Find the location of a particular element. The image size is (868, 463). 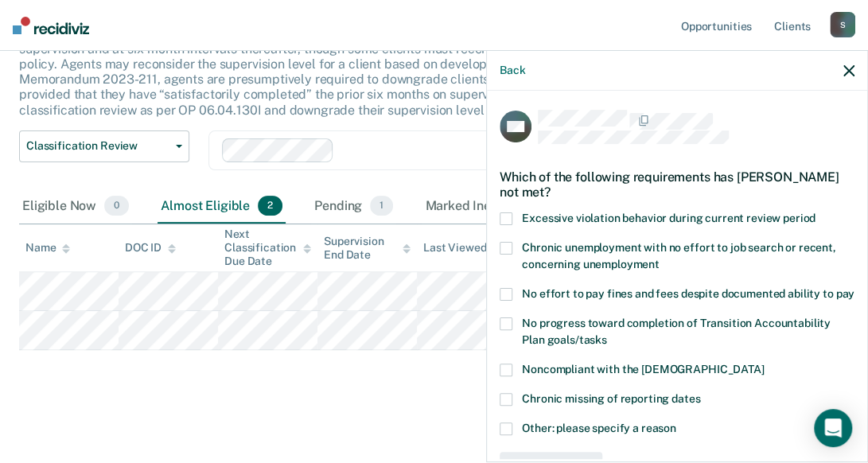

div: Almost Eligible is located at coordinates (221, 207).